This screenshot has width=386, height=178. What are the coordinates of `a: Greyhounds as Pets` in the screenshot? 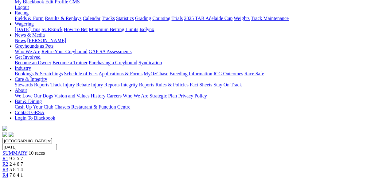 It's located at (34, 46).